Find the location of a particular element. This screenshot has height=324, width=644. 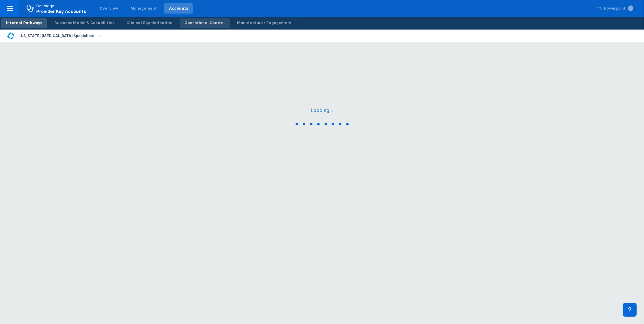

a: Operational Control is located at coordinates (204, 23).